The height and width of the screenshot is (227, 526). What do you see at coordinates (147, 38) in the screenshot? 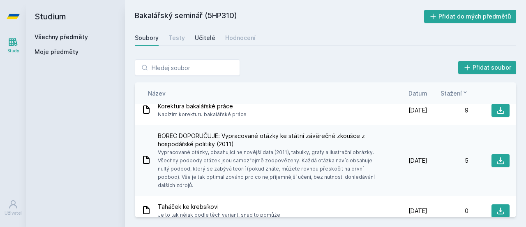
I see `a: Soubory` at bounding box center [147, 38].